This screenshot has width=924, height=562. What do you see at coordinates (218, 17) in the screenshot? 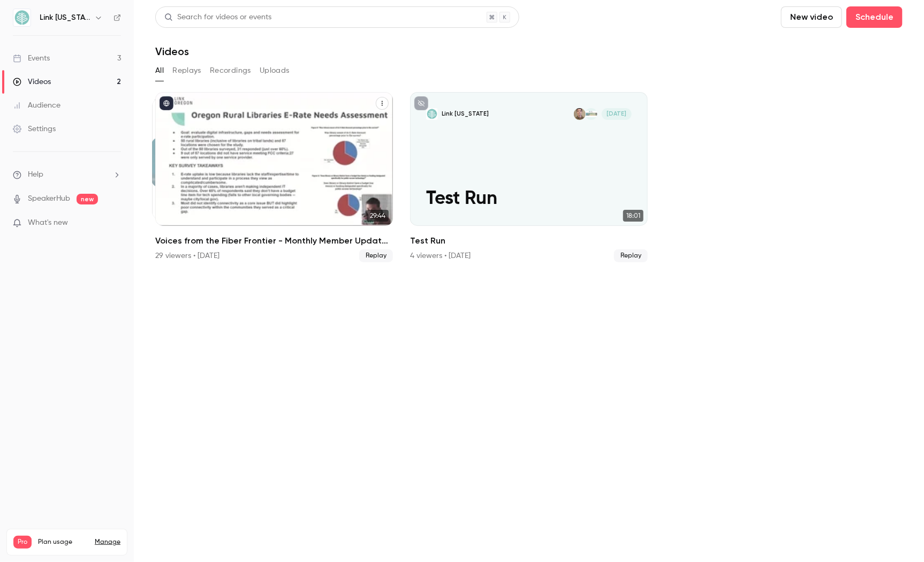
I see `div: Search for videos or events` at bounding box center [218, 17].